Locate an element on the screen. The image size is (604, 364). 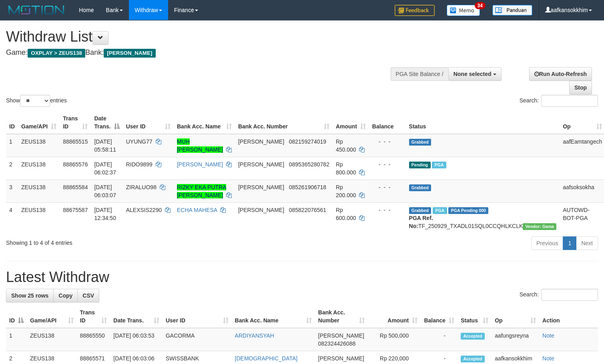
a: ARDIYANSYAH is located at coordinates (255, 336).